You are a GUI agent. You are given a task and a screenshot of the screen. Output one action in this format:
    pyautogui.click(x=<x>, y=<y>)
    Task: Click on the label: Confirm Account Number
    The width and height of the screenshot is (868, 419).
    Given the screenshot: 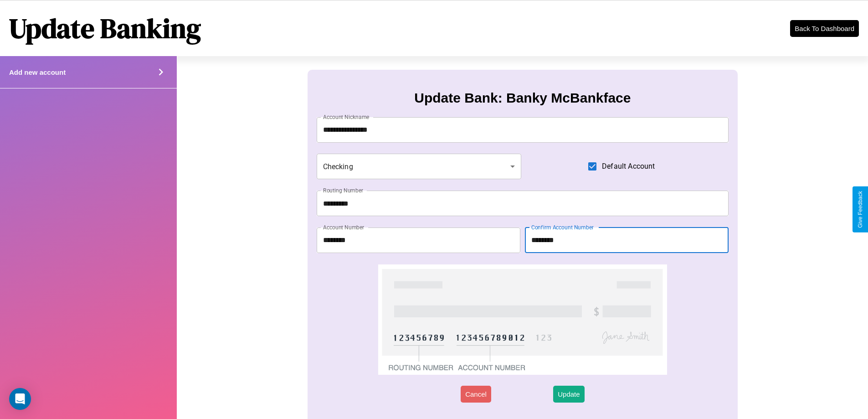 What is the action you would take?
    pyautogui.click(x=562, y=227)
    